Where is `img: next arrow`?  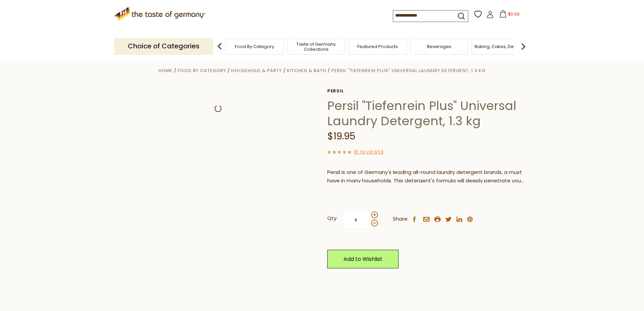
img: next arrow is located at coordinates (523, 46).